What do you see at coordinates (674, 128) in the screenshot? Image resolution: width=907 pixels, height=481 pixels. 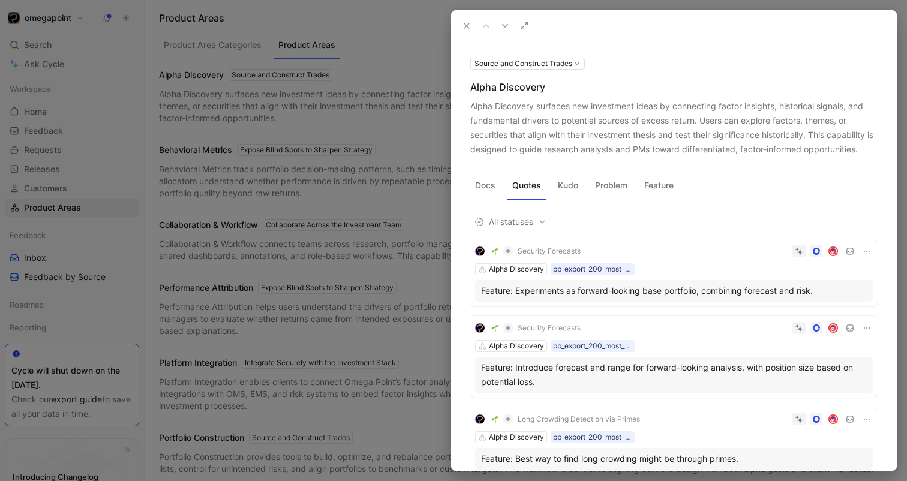 I see `div: Alpha Discovery surfaces new investment ideas by connecting factor insights, historical signals, ...` at bounding box center [674, 128].